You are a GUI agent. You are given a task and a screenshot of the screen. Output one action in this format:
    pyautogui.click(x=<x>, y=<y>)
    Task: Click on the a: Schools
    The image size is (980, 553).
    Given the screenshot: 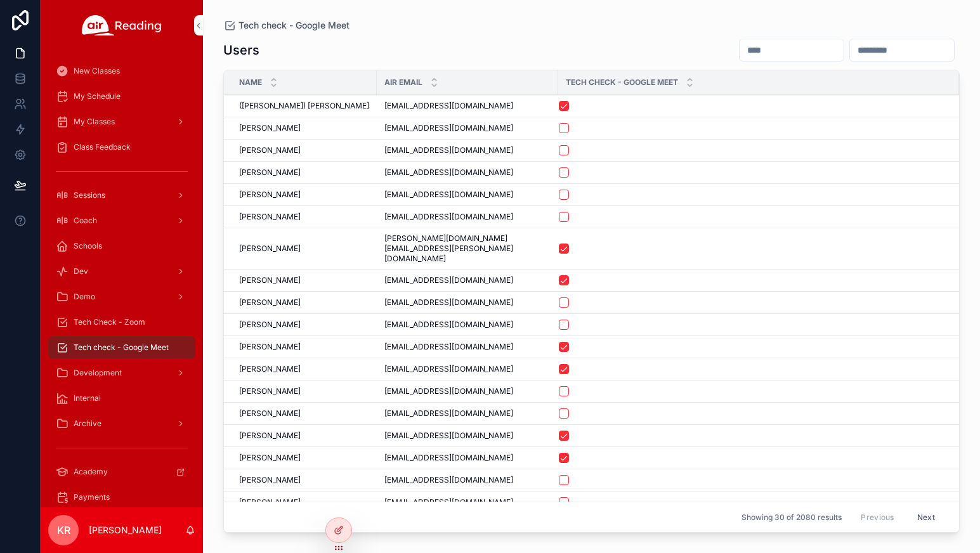 What is the action you would take?
    pyautogui.click(x=122, y=246)
    